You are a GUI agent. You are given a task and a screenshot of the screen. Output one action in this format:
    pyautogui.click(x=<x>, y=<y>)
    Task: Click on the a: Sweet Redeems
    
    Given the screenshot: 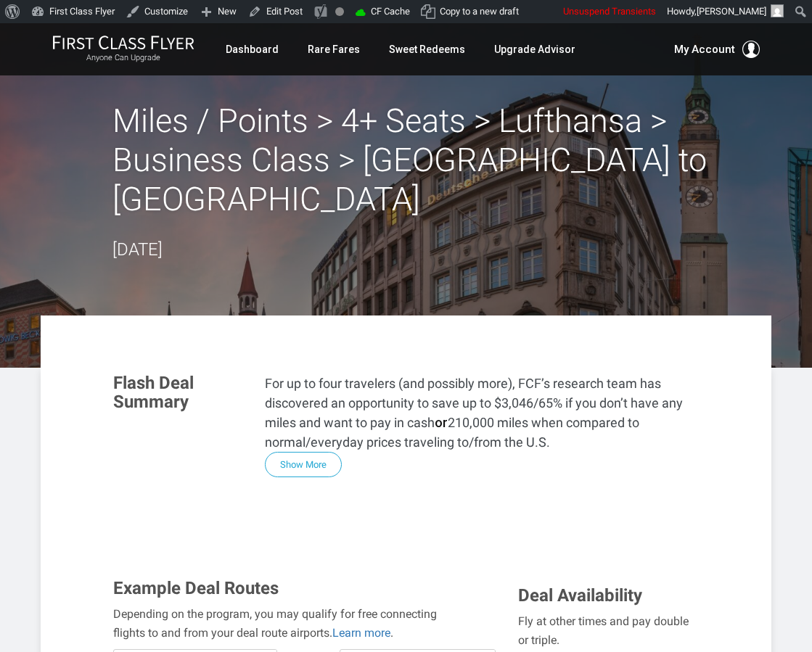 What is the action you would take?
    pyautogui.click(x=427, y=49)
    